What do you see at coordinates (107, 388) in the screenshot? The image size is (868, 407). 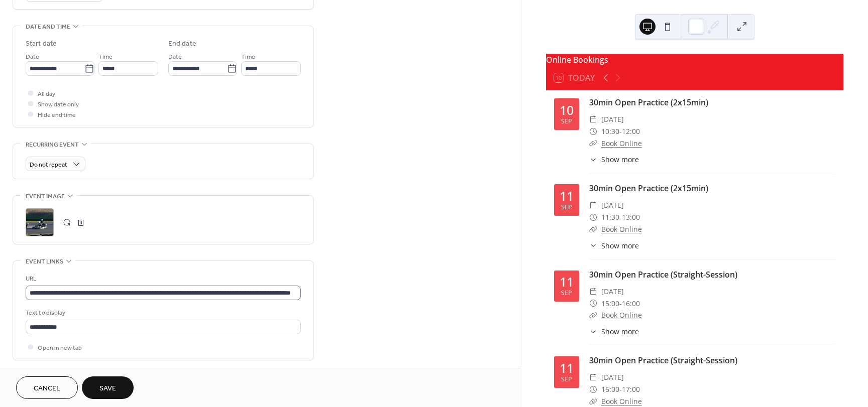 I see `span: Save` at bounding box center [107, 388].